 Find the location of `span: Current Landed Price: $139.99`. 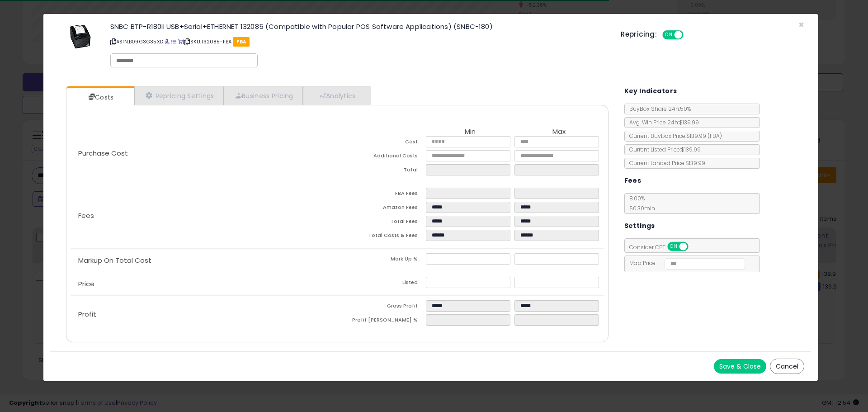

span: Current Landed Price: $139.99 is located at coordinates (665, 163).